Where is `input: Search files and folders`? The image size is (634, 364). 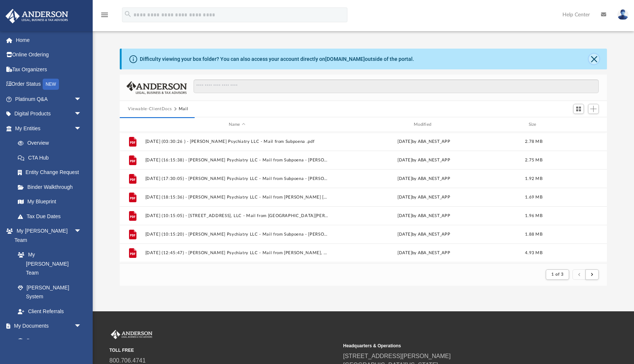 input: Search files and folders is located at coordinates (396, 86).